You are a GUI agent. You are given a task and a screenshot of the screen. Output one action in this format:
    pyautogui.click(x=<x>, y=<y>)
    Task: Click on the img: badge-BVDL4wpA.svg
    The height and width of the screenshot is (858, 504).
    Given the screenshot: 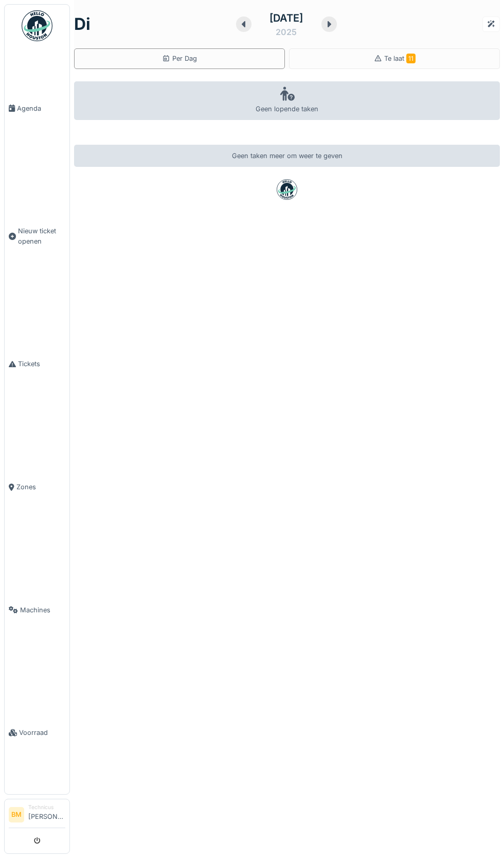 What is the action you would take?
    pyautogui.click(x=287, y=190)
    